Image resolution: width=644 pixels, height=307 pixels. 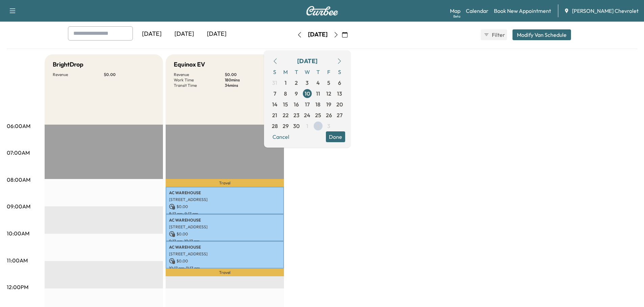 What do you see at coordinates (339, 83) in the screenshot?
I see `span: 6` at bounding box center [339, 83].